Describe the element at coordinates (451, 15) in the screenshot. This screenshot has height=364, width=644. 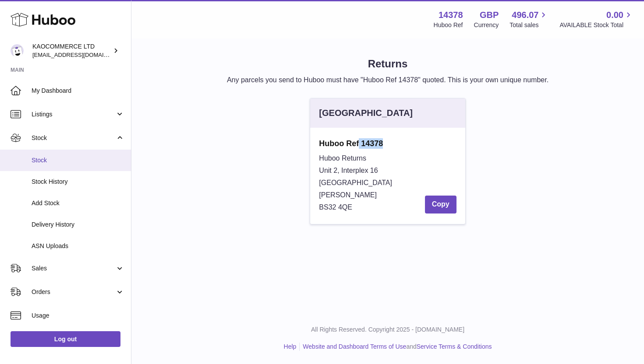
I see `strong: 14378` at that location.